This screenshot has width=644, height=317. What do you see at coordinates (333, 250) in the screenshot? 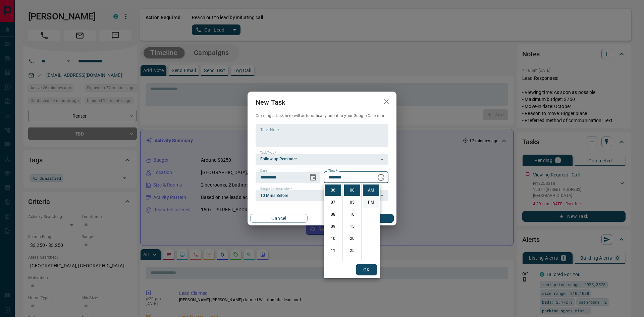
I see `li: 11 hours` at bounding box center [333, 250].